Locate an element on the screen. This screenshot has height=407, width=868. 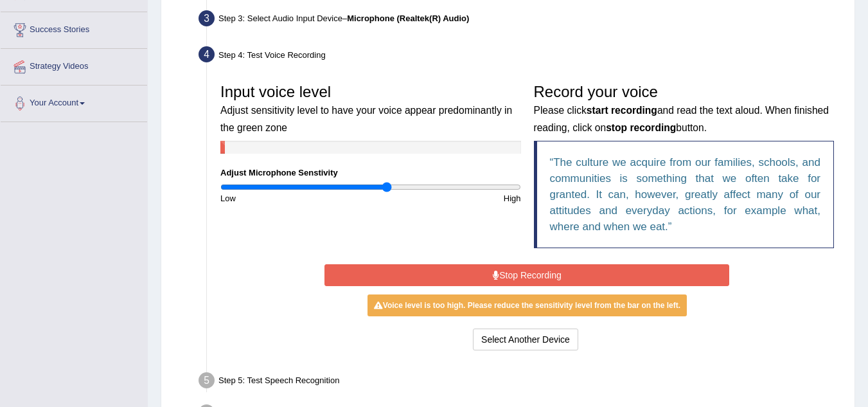
a: Your Account is located at coordinates (74, 102).